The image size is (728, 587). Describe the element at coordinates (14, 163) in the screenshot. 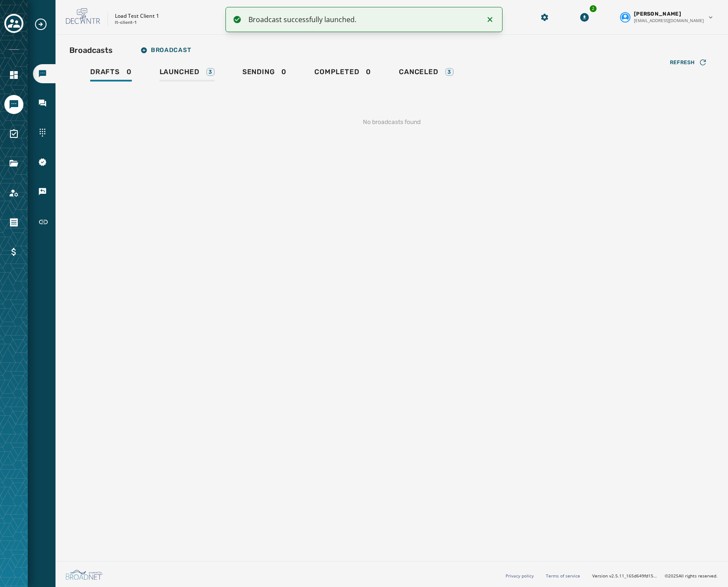

I see `a: Navigate to Files` at that location.